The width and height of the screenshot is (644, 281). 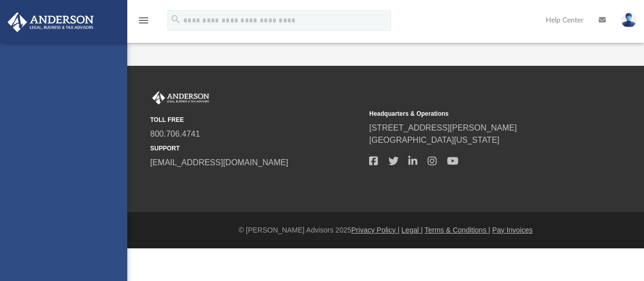 I want to click on a: menu, so click(x=143, y=23).